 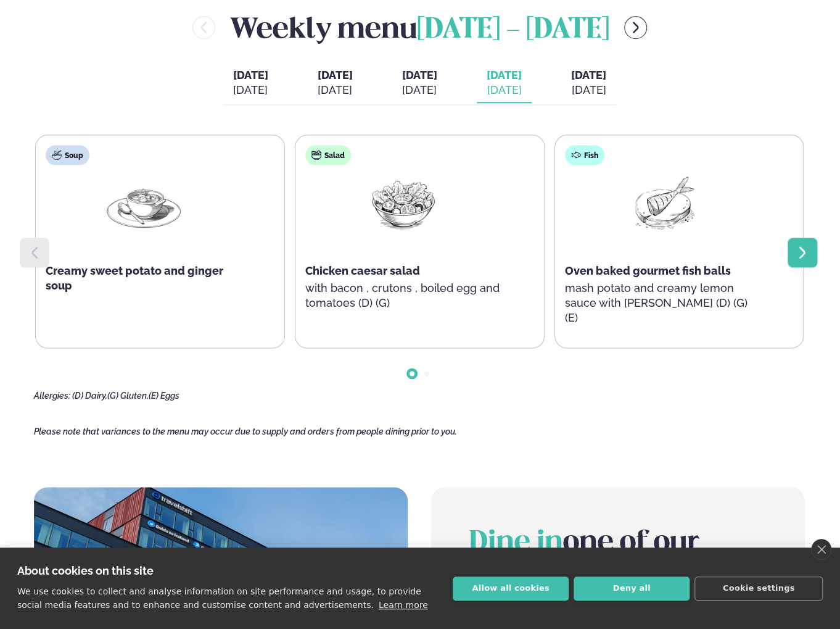 I want to click on div: Fish, so click(x=585, y=155).